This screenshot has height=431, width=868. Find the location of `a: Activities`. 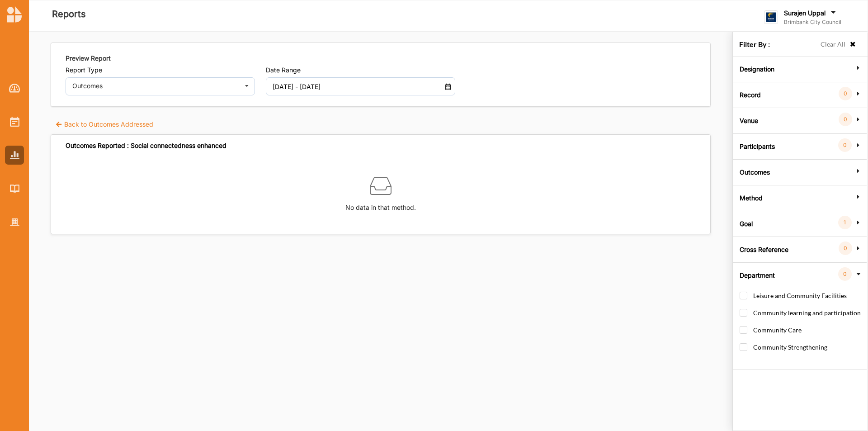

a: Activities is located at coordinates (14, 122).